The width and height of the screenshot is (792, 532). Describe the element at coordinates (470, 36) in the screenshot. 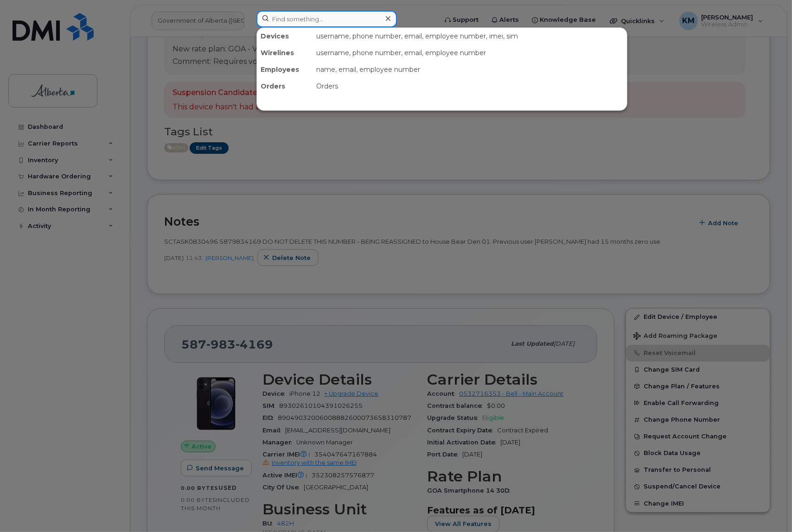

I see `div: username, phone number, email, employee number, imei, sim` at that location.